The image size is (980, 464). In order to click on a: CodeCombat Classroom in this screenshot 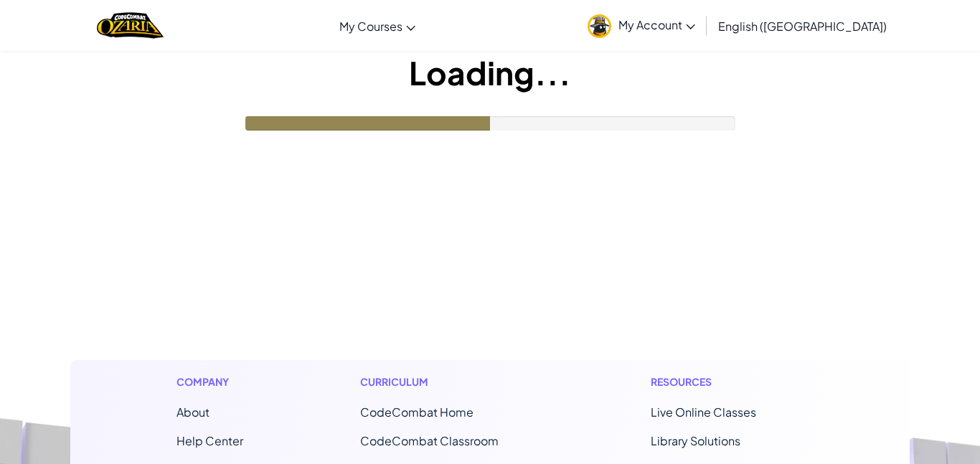, I will do `click(429, 441)`.